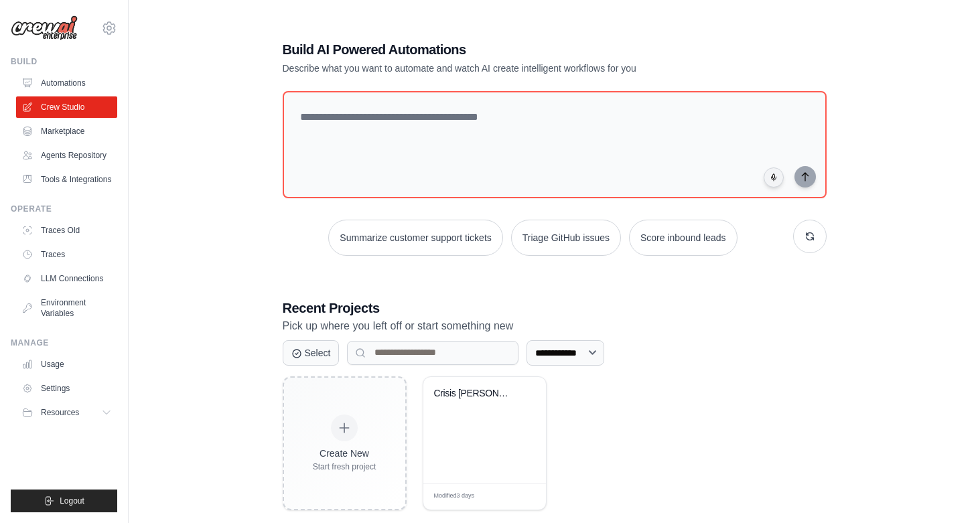 The height and width of the screenshot is (523, 980). What do you see at coordinates (683, 238) in the screenshot?
I see `button: Score inbound leads` at bounding box center [683, 238].